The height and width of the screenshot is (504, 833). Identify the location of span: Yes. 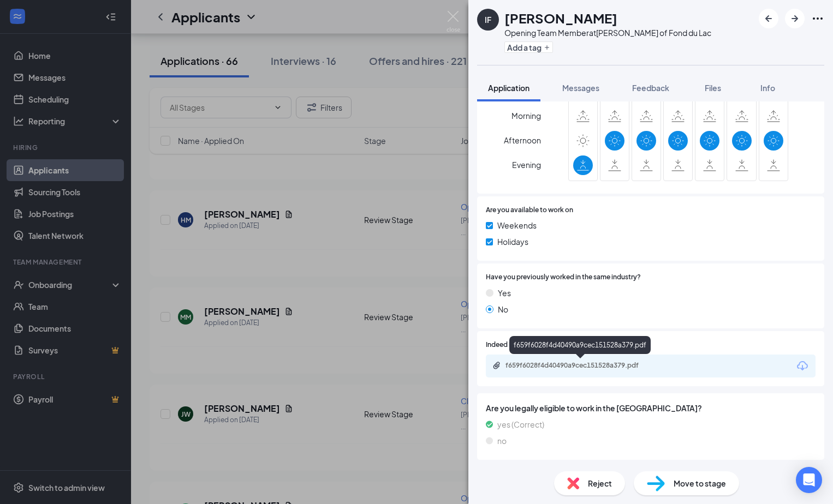
(504, 293).